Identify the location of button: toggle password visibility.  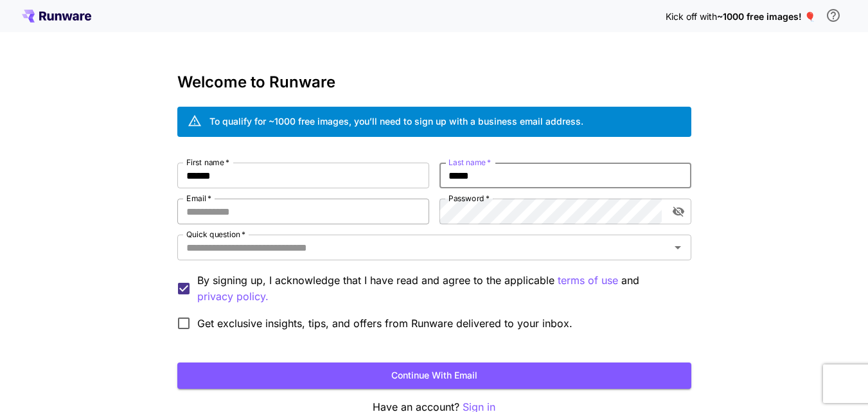
(679, 211).